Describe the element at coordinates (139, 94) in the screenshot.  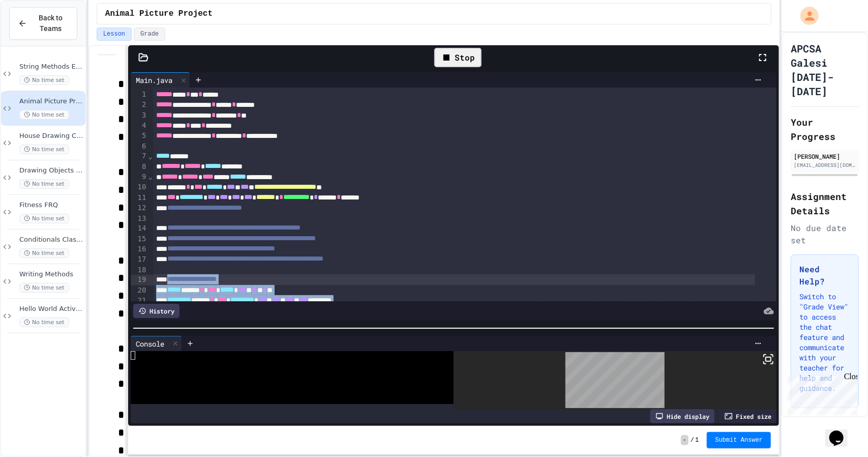
I see `div: 1` at that location.